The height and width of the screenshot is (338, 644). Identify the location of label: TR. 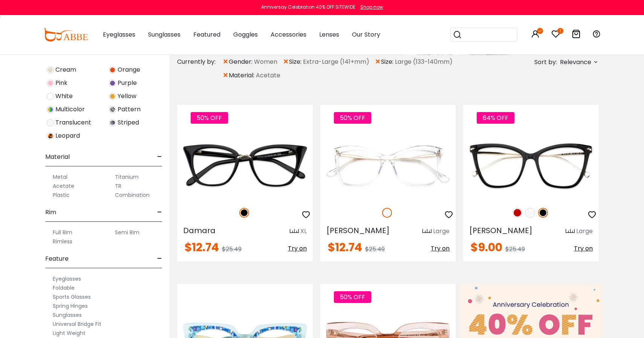
(118, 186).